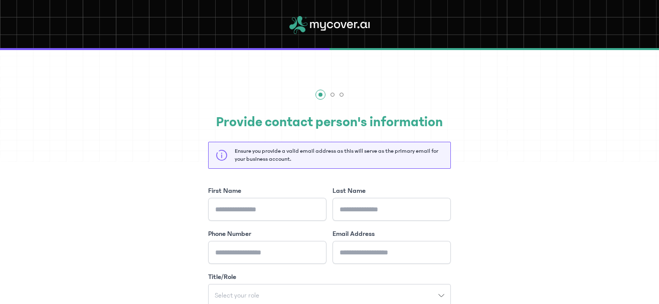 This screenshot has height=304, width=659. What do you see at coordinates (354, 234) in the screenshot?
I see `label: Email Address` at bounding box center [354, 234].